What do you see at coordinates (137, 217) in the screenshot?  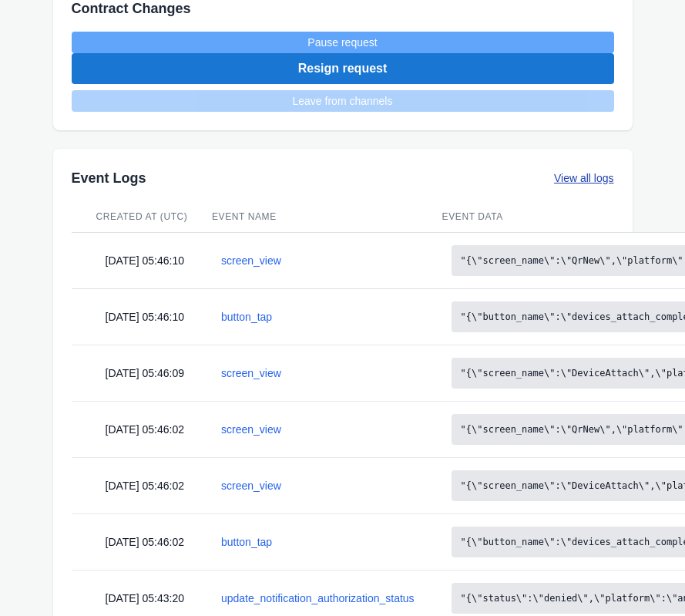 I see `th: Created At (UTC)` at bounding box center [137, 217].